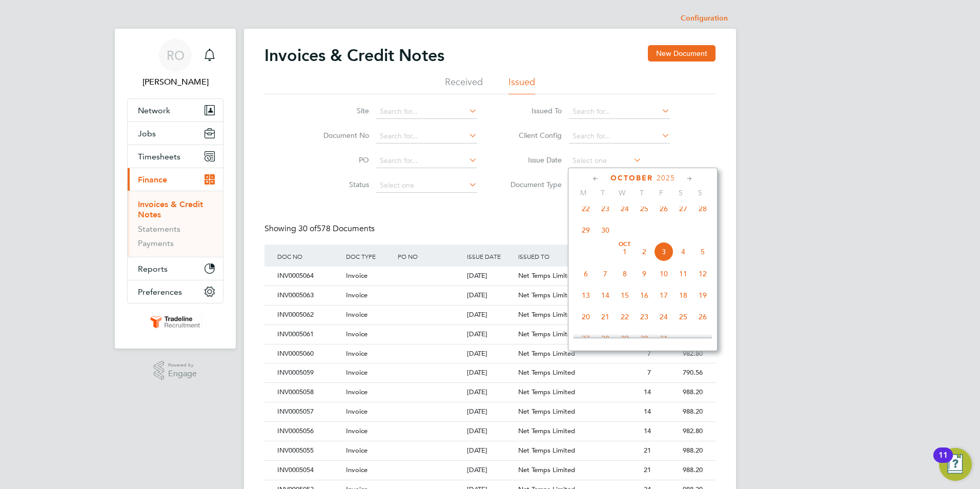 Image resolution: width=980 pixels, height=489 pixels. Describe the element at coordinates (309, 412) in the screenshot. I see `div: INV0005057` at that location.